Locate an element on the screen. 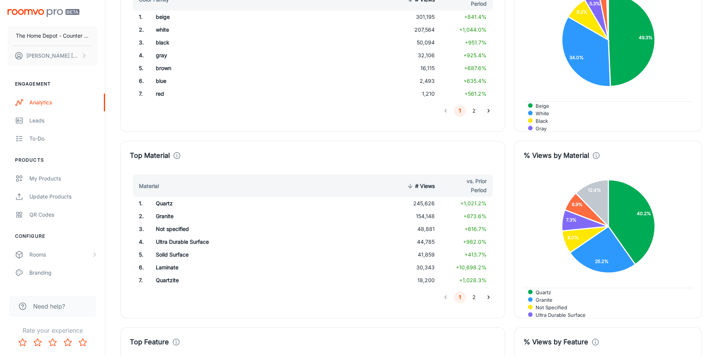 This screenshot has width=717, height=356. span: +1,028.3% is located at coordinates (473, 280).